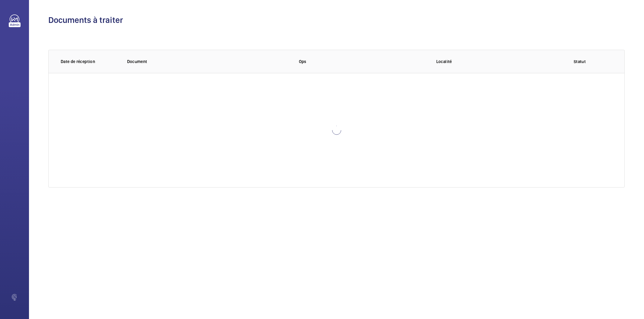  I want to click on p: Localité, so click(500, 61).